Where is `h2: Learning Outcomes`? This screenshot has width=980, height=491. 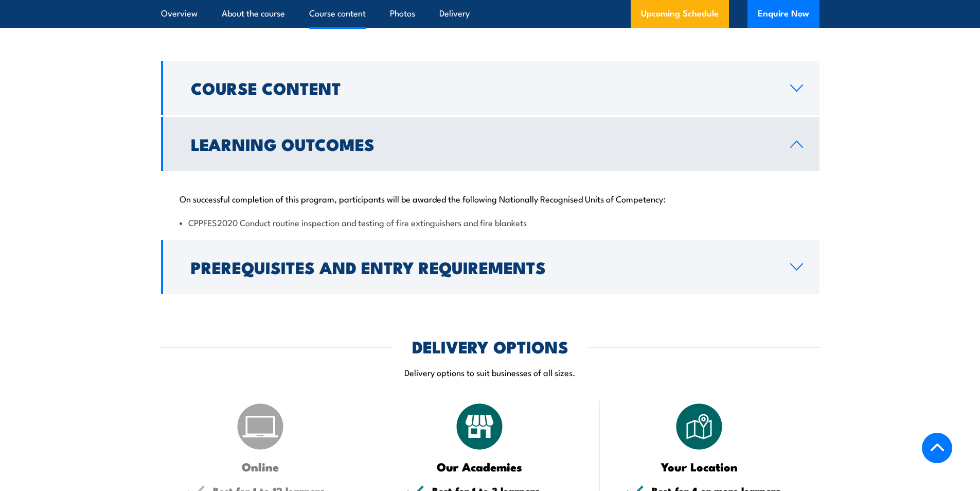
h2: Learning Outcomes is located at coordinates (482, 143).